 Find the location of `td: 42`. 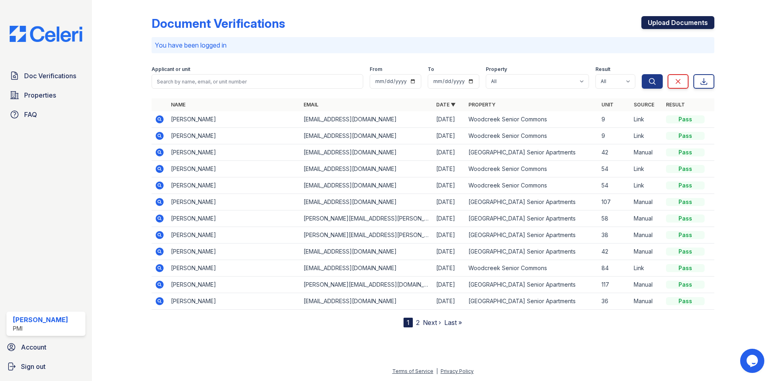

td: 42 is located at coordinates (614, 152).